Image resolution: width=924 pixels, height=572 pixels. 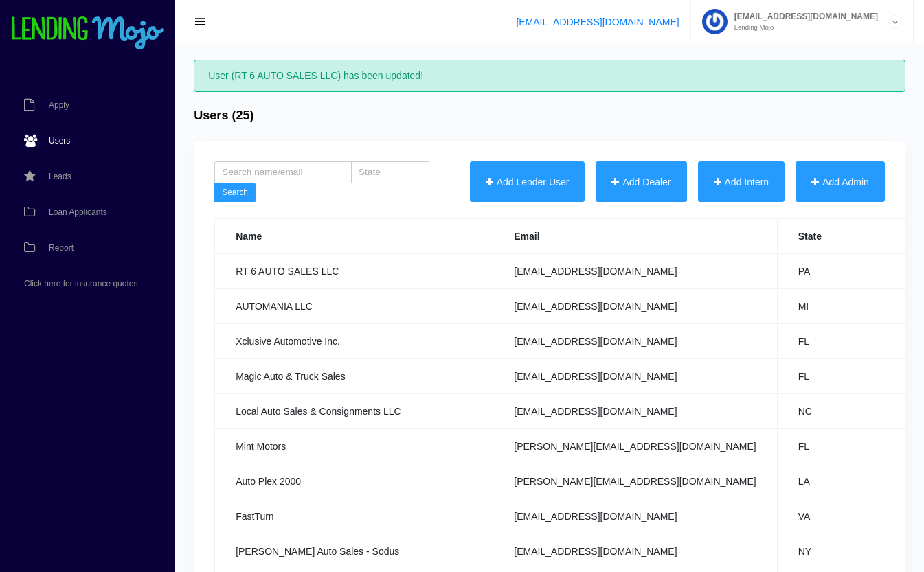 I want to click on td: Auto Plex 2000, so click(x=354, y=481).